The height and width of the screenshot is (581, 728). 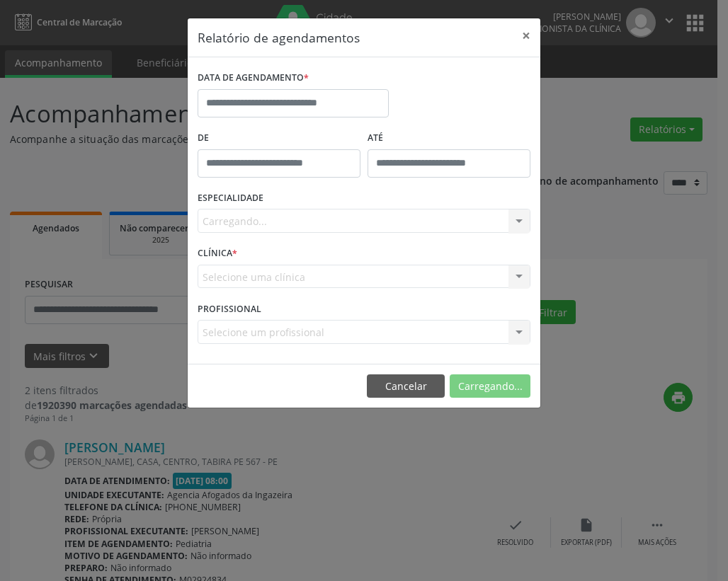 I want to click on button: Close, so click(x=526, y=35).